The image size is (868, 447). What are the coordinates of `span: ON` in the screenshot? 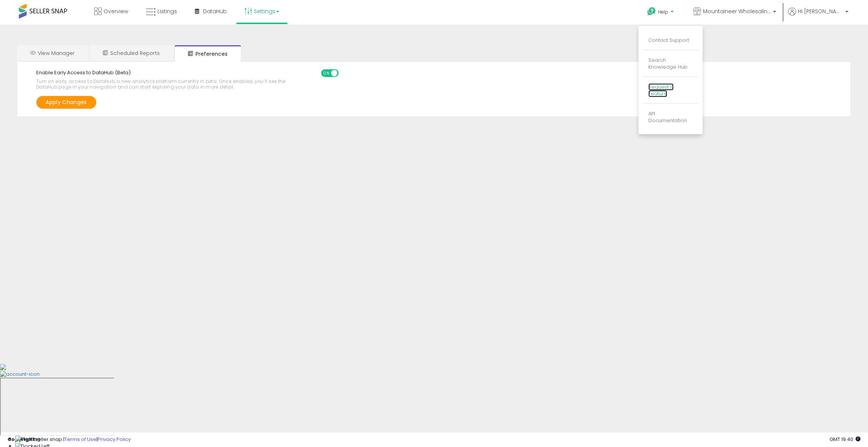 It's located at (326, 73).